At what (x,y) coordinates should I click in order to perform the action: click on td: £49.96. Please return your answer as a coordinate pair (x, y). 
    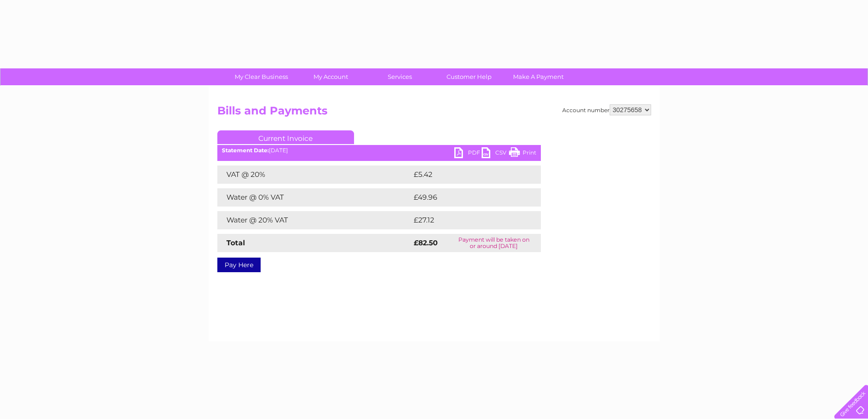
    Looking at the image, I should click on (467, 198).